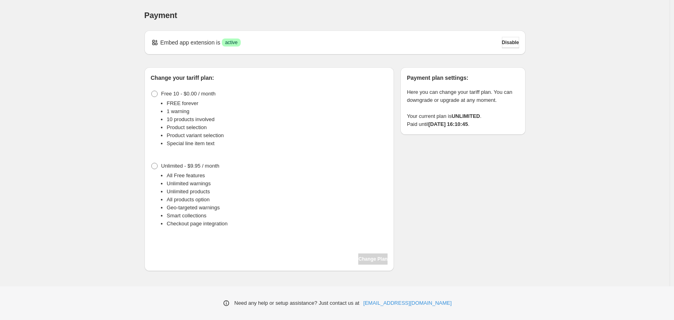 This screenshot has height=320, width=674. I want to click on li: Geo-targeted warnings, so click(277, 208).